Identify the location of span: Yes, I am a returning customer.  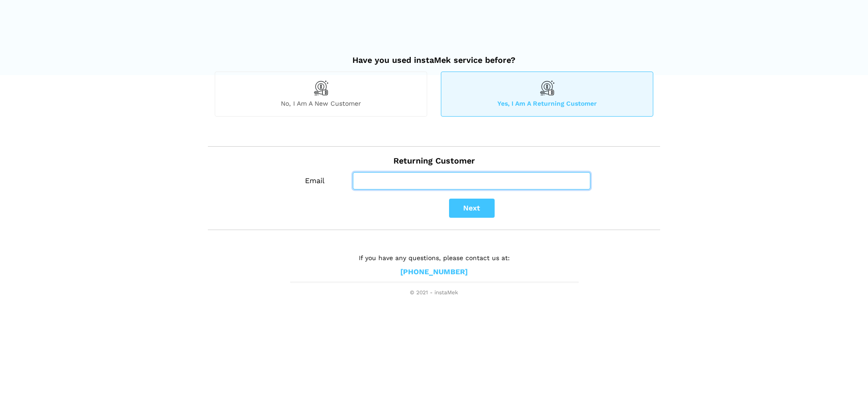
(547, 103).